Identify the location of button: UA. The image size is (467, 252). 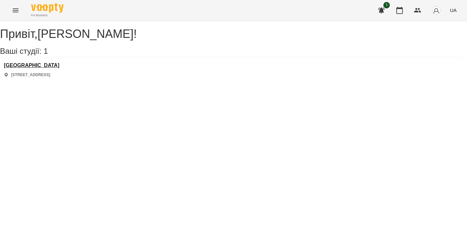
(453, 10).